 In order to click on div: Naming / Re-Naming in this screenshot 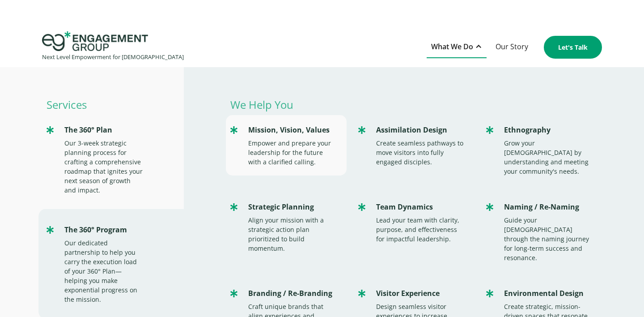, I will do `click(549, 207)`.